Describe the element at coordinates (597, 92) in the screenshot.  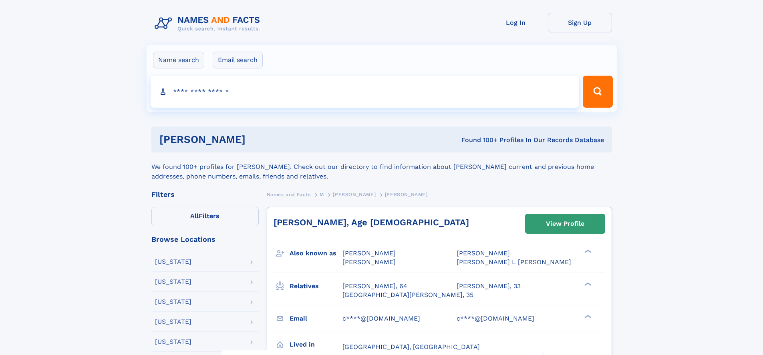
I see `button: Search Button` at that location.